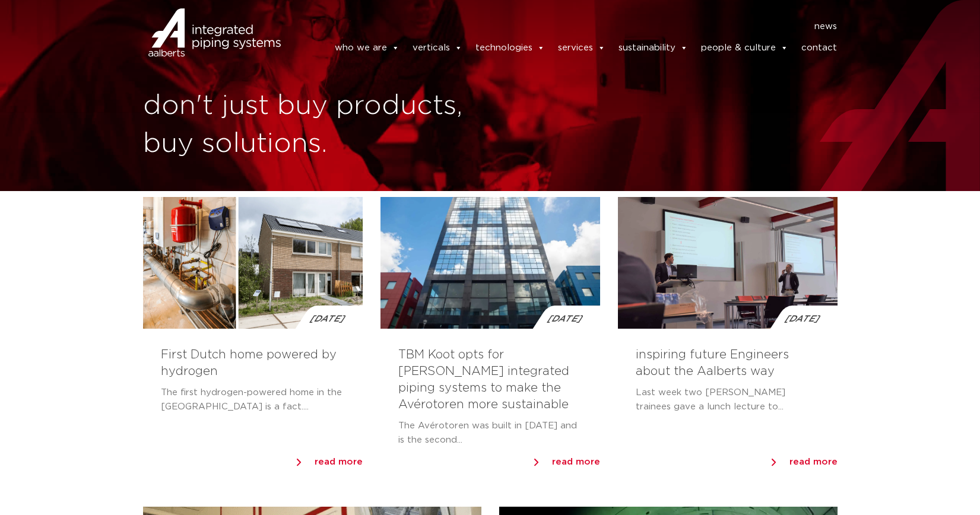 This screenshot has height=515, width=980. What do you see at coordinates (438, 48) in the screenshot?
I see `a: verticals` at bounding box center [438, 48].